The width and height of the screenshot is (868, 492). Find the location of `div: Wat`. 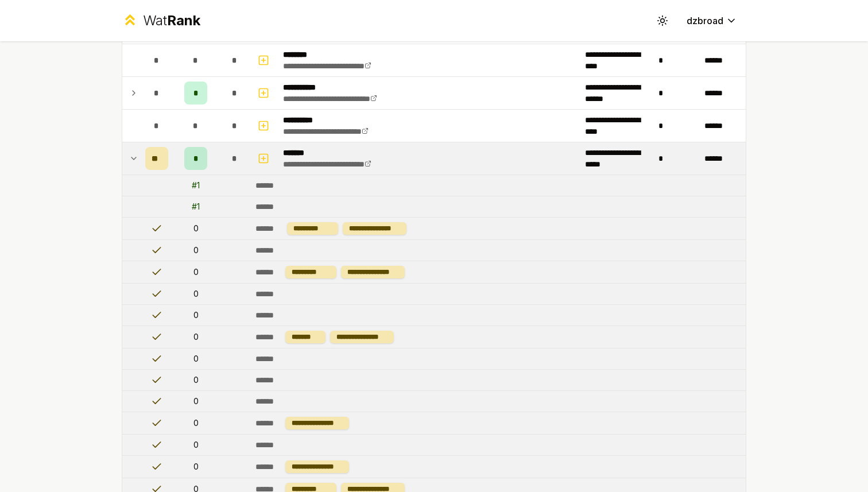

div: Wat is located at coordinates (172, 20).